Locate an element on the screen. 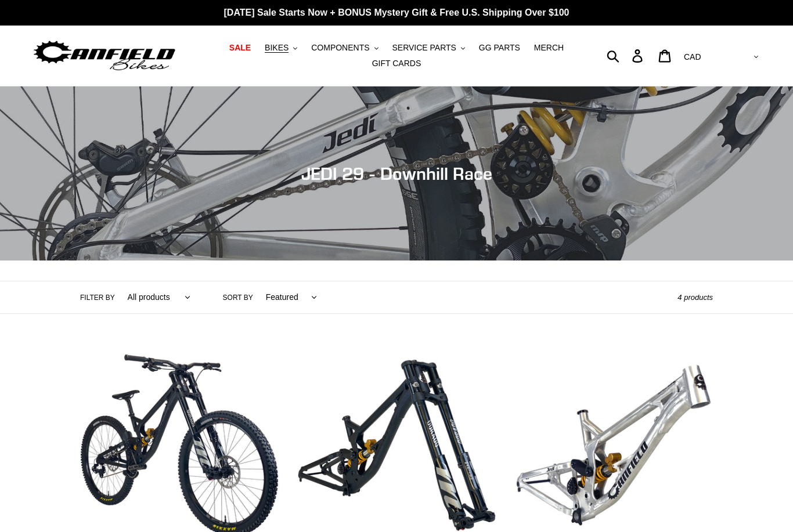 This screenshot has width=793, height=532. span: COMPONENTS is located at coordinates (340, 47).